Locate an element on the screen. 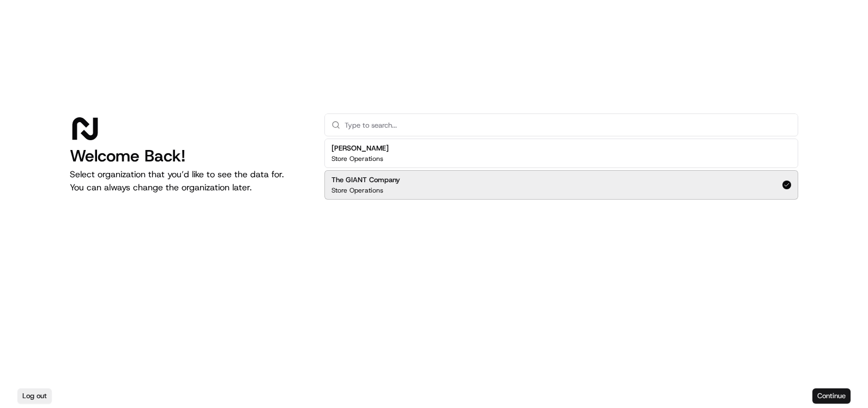 Image resolution: width=868 pixels, height=408 pixels. p: Select organization that you’d like to see the data for. You can always change the organization l... is located at coordinates (188, 181).